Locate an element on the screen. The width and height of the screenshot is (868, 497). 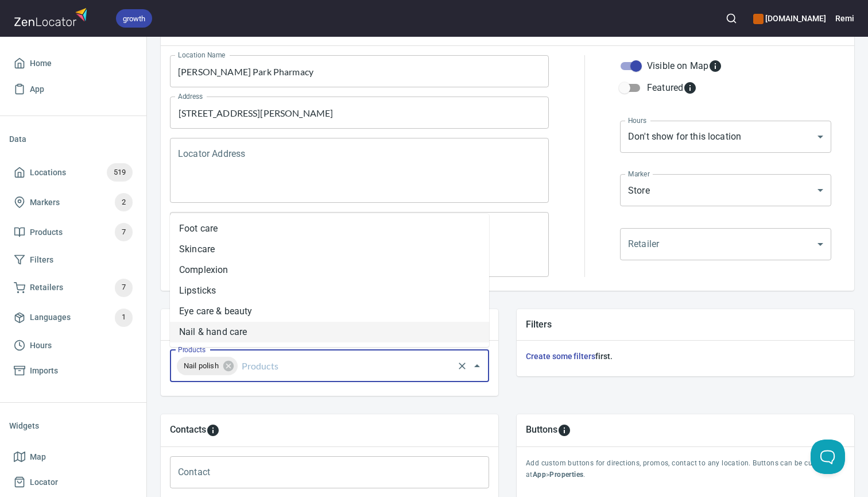
li: Eye care & beauty is located at coordinates (330, 312).